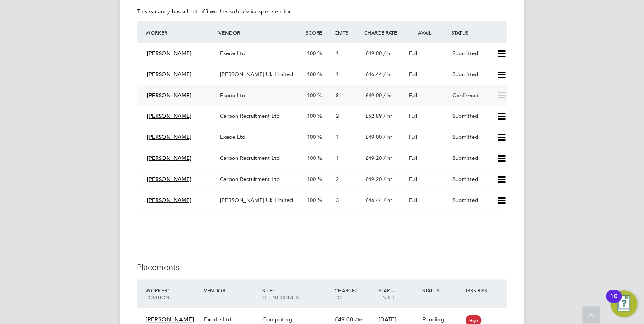  What do you see at coordinates (384, 32) in the screenshot?
I see `div: Charge Rate` at bounding box center [384, 32].